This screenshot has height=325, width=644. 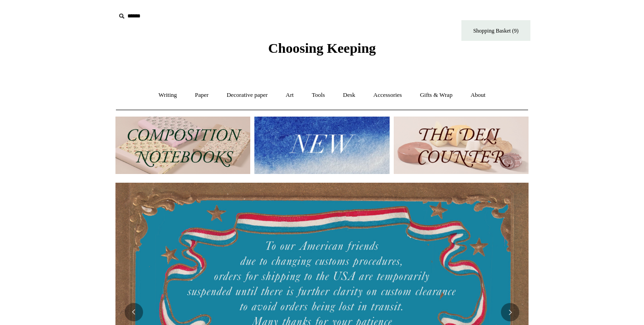 What do you see at coordinates (436, 95) in the screenshot?
I see `a: Gifts & Wrap` at bounding box center [436, 95].